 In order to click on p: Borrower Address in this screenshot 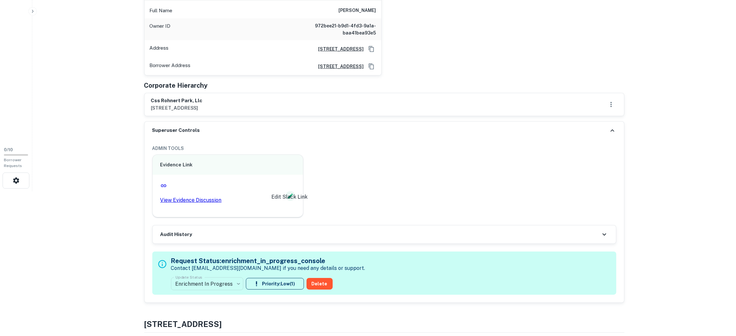, I will do `click(170, 66)`.